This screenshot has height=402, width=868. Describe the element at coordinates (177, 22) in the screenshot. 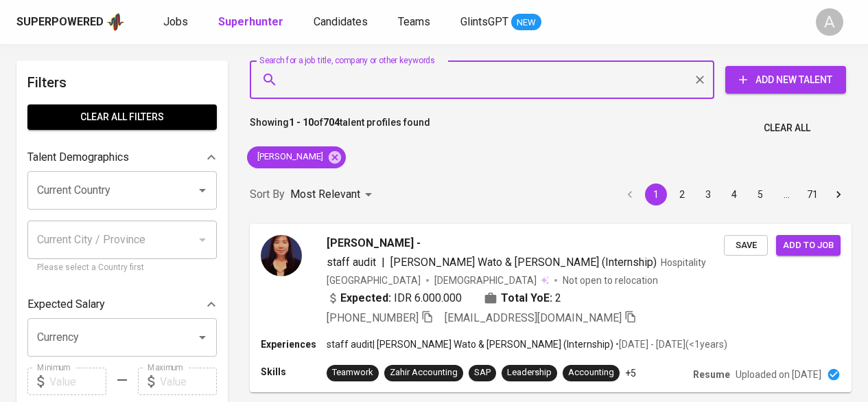

I see `a: Jobs` at that location.